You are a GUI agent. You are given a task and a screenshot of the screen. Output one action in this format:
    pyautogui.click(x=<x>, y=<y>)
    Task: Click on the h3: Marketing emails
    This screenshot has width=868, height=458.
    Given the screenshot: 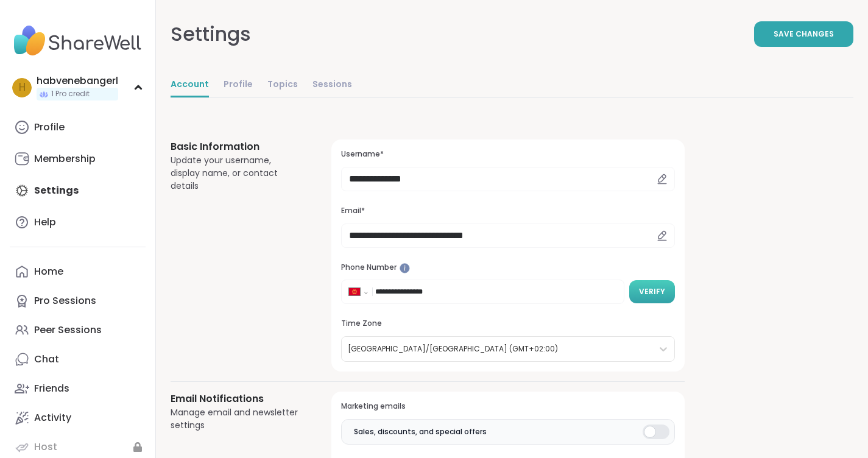 What is the action you would take?
    pyautogui.click(x=508, y=406)
    